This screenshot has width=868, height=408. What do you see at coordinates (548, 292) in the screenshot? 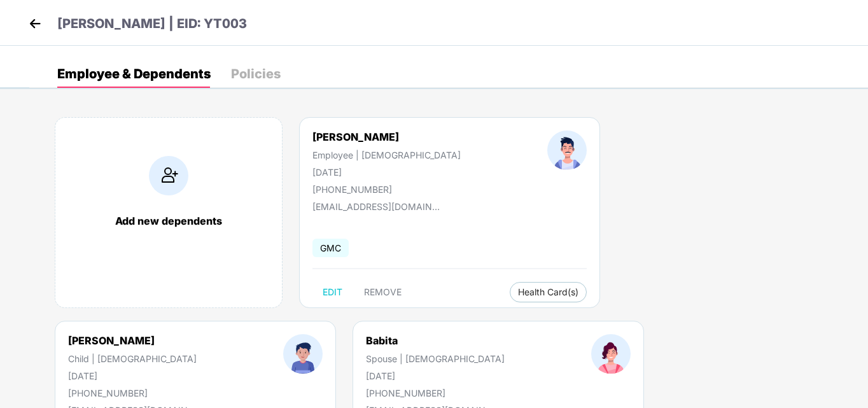
I see `span: Health Card(s)` at bounding box center [548, 292].